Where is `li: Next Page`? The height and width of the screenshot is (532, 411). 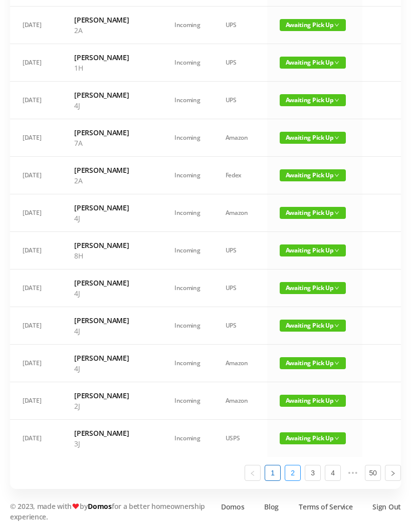 li: Next Page is located at coordinates (393, 473).